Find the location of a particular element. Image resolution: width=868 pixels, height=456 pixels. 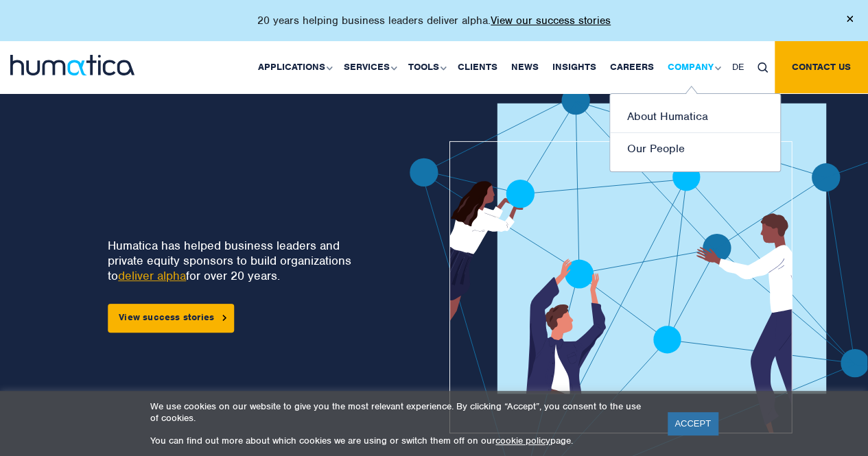

p: You can find out more about which cookies we are using or switch them off on our page. is located at coordinates (400, 441).